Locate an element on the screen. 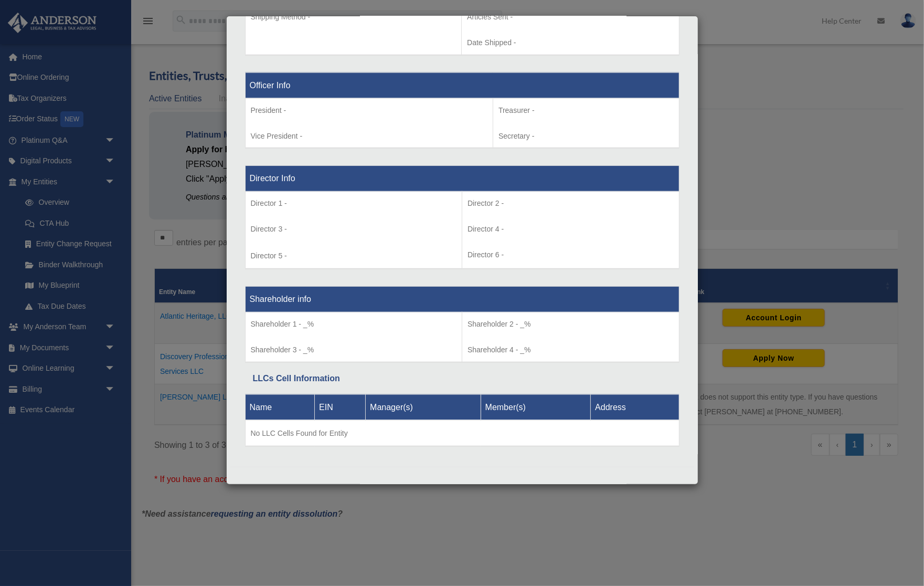  p: Articles Sent - is located at coordinates (570, 17).